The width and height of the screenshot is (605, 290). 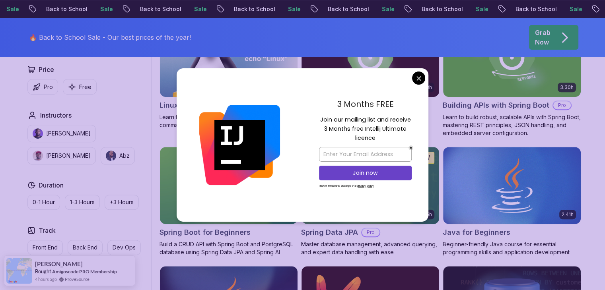 What do you see at coordinates (46, 279) in the screenshot?
I see `span: 4 hours ago` at bounding box center [46, 279].